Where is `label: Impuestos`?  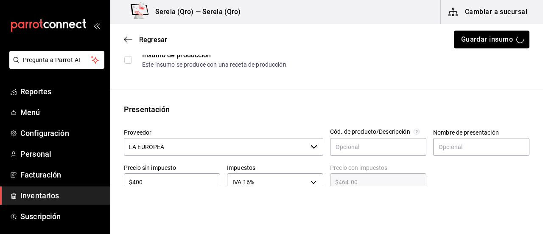 label: Impuestos is located at coordinates (275, 168).